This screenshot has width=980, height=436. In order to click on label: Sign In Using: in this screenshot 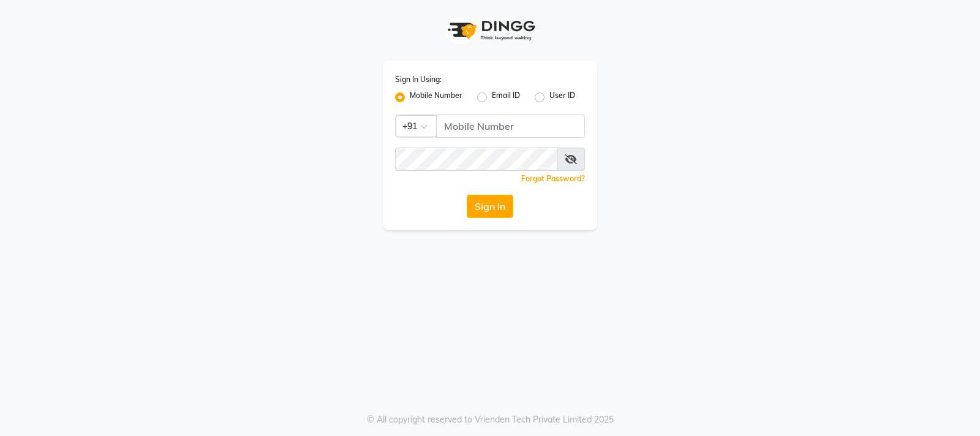, I will do `click(419, 80)`.